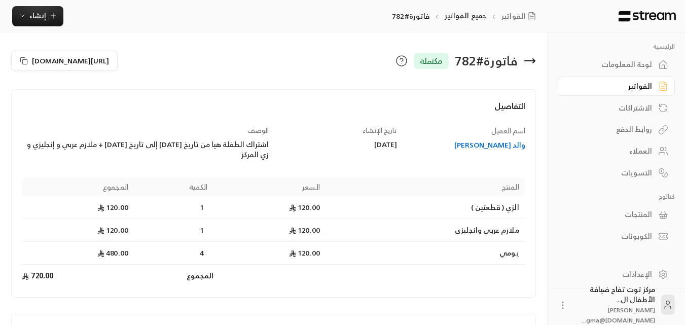  I want to click on span: الوصف, so click(258, 130).